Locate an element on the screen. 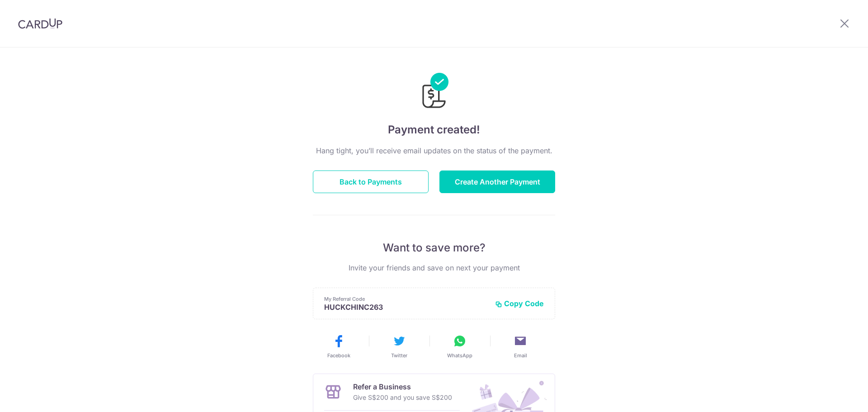 This screenshot has height=412, width=868. button: Copy Code is located at coordinates (519, 304).